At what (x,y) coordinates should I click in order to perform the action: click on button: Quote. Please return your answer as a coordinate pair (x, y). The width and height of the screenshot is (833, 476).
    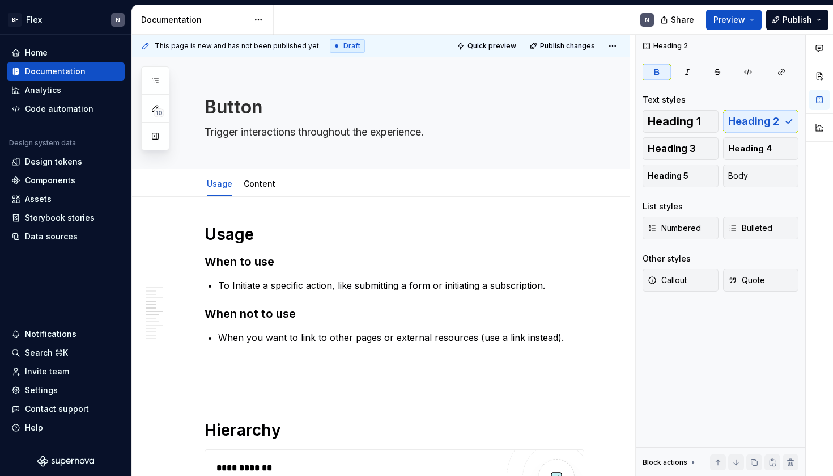
    Looking at the image, I should click on (761, 280).